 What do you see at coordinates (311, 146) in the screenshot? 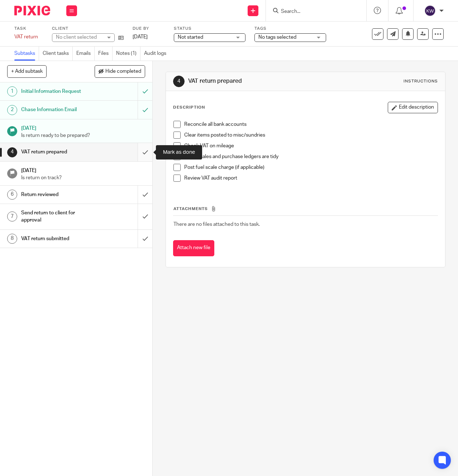
I see `p: Check VAT on mileage` at bounding box center [311, 146].